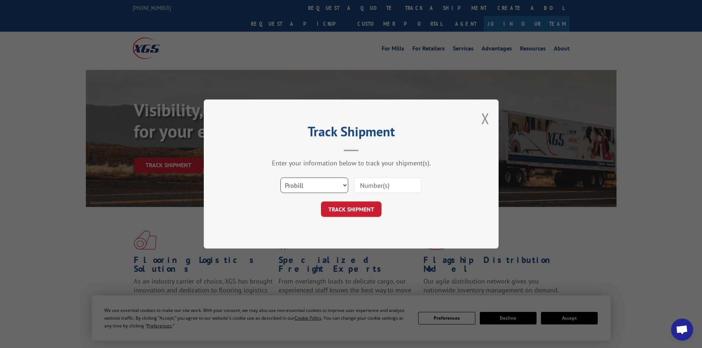  I want to click on button: TRACK SHIPMENT, so click(351, 209).